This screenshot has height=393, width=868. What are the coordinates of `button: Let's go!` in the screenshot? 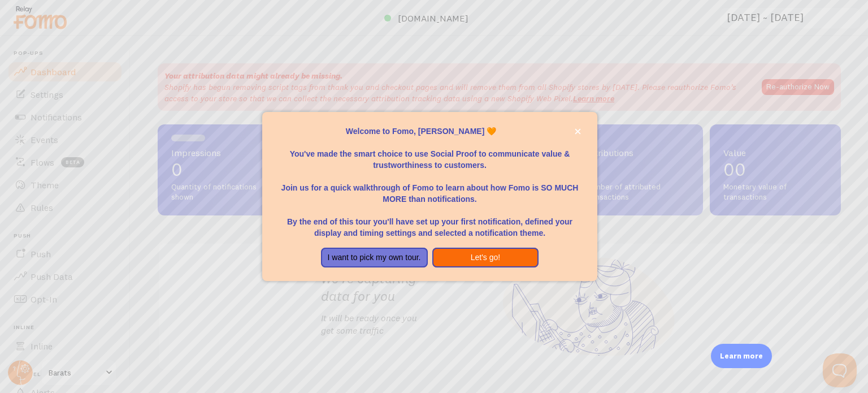 It's located at (486, 258).